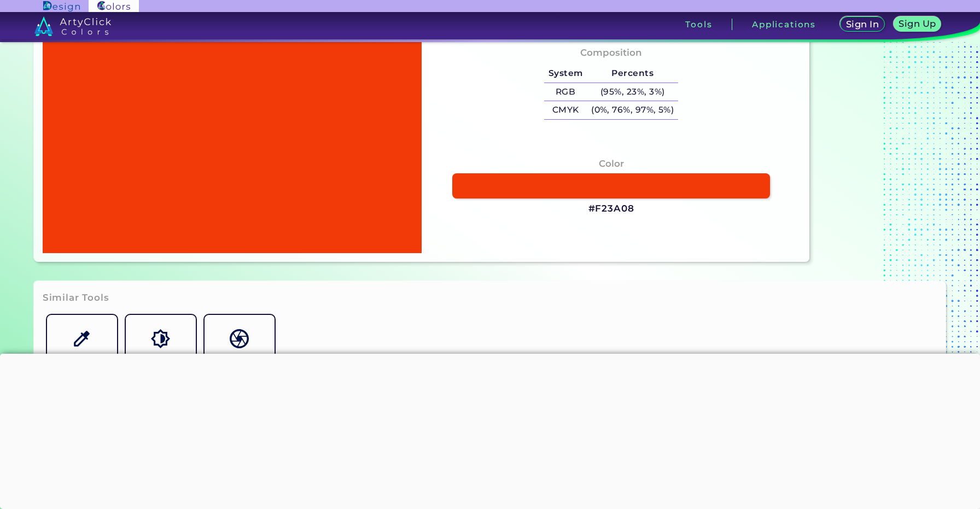 The height and width of the screenshot is (509, 980). Describe the element at coordinates (784, 24) in the screenshot. I see `h3: Applications` at that location.